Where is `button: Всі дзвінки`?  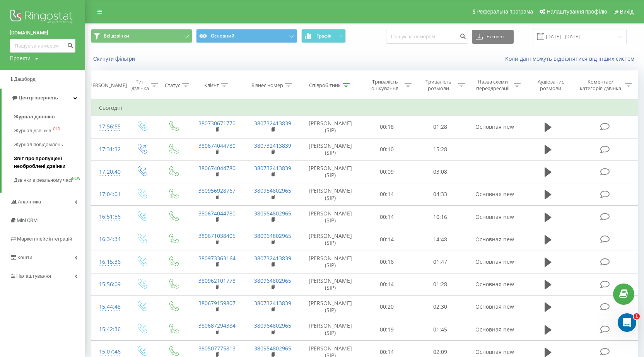
button: Всі дзвінки is located at coordinates (141, 36).